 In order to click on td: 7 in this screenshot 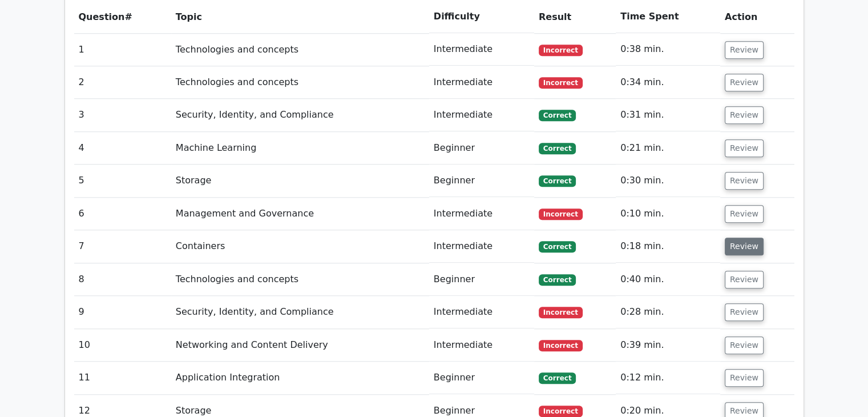, I will do `click(123, 246)`.